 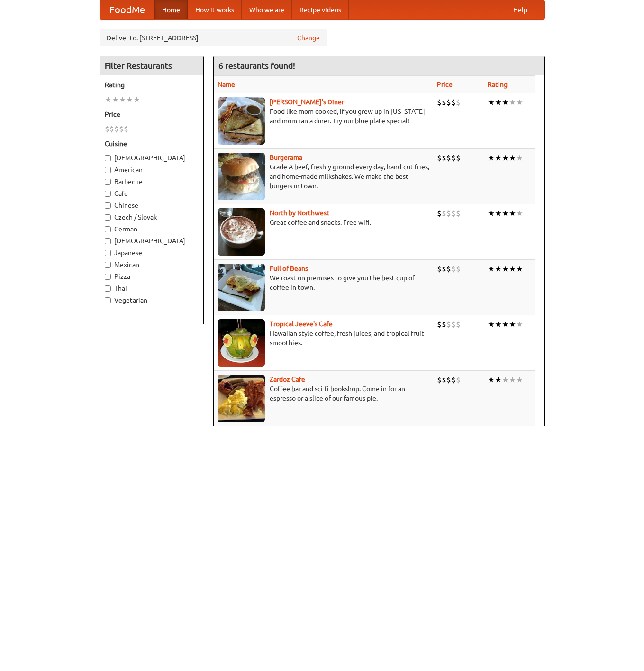 What do you see at coordinates (151, 300) in the screenshot?
I see `label: Vegetarian` at bounding box center [151, 300].